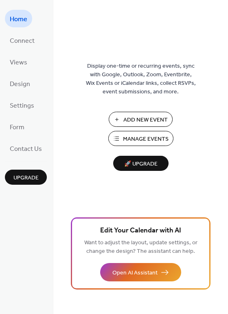 This screenshot has height=314, width=228. I want to click on span: Contact Us, so click(26, 149).